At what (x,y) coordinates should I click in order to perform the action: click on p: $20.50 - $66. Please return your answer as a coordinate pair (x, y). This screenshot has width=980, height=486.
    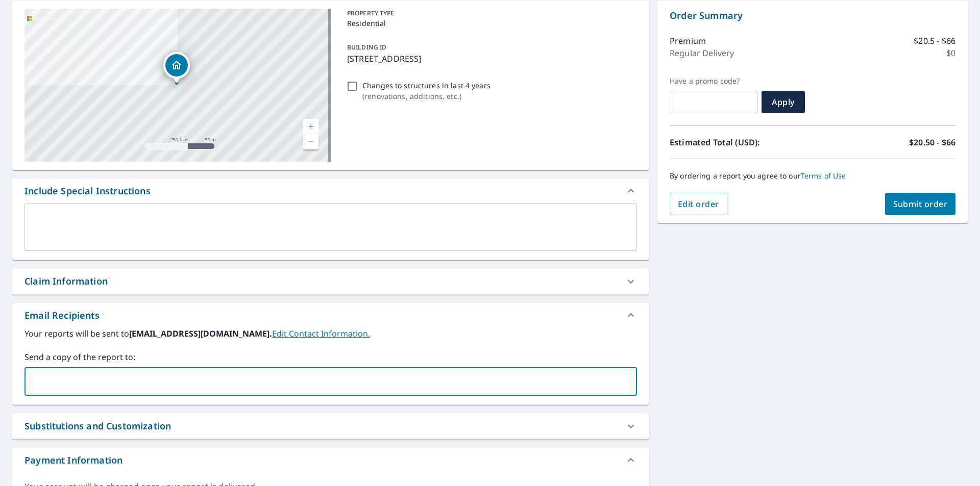
    Looking at the image, I should click on (932, 142).